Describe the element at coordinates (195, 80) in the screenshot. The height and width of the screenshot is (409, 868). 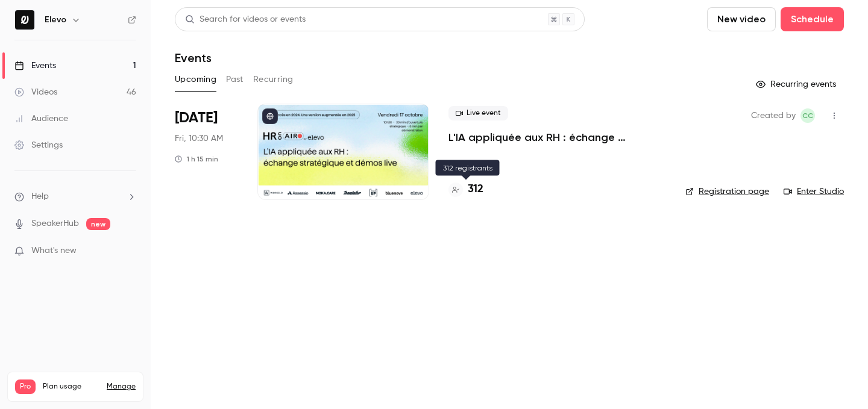
I see `button: Upcoming` at that location.